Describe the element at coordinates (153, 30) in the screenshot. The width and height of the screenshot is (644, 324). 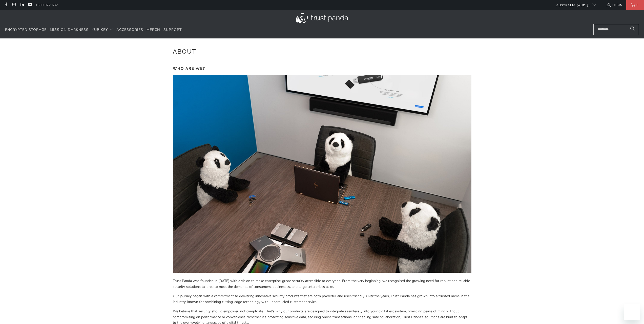
I see `span: Merch` at that location.